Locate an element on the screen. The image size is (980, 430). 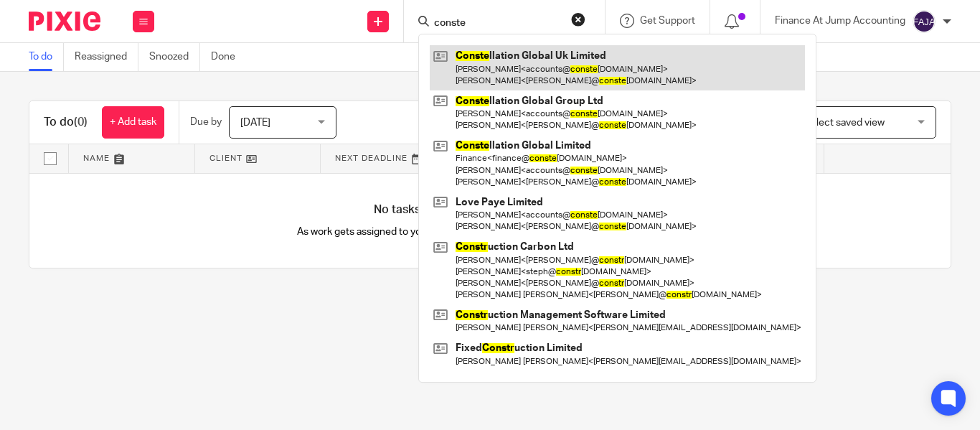
input: Search is located at coordinates (498, 23).